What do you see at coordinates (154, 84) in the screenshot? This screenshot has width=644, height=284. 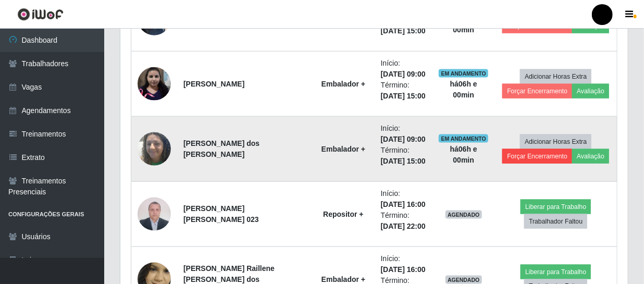 I see `img: 1725571179961.jpeg` at bounding box center [154, 84].